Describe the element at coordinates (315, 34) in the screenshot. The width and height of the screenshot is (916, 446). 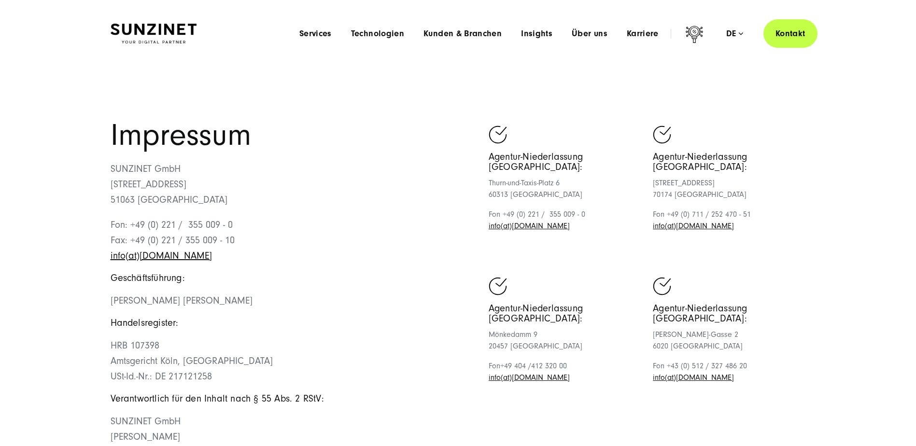
I see `a: Services` at that location.